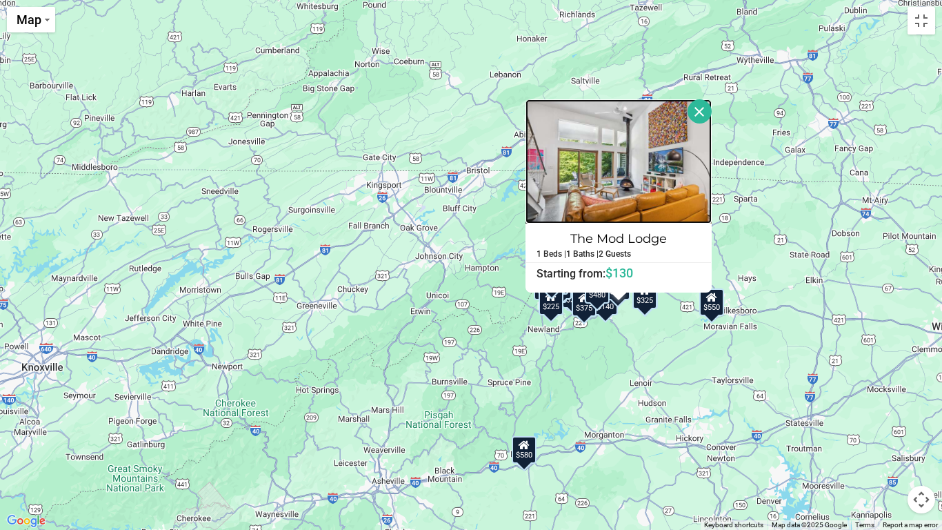  Describe the element at coordinates (865, 524) in the screenshot. I see `a: Terms (opens in new tab)` at that location.